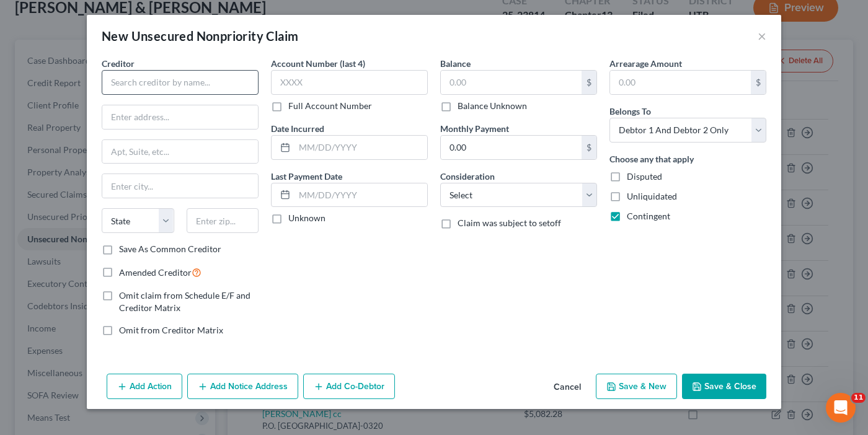 The image size is (868, 435). What do you see at coordinates (630, 111) in the screenshot?
I see `span: Belongs To` at bounding box center [630, 111].